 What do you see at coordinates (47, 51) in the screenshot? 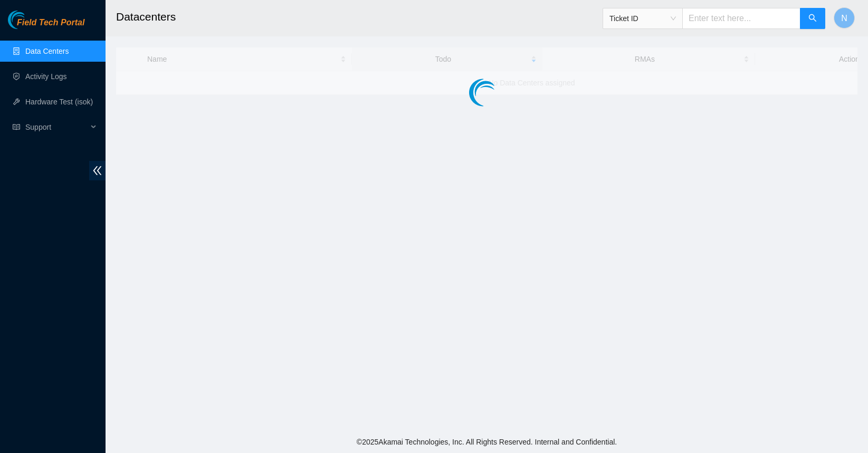
I see `a: Data Centers` at bounding box center [47, 51].